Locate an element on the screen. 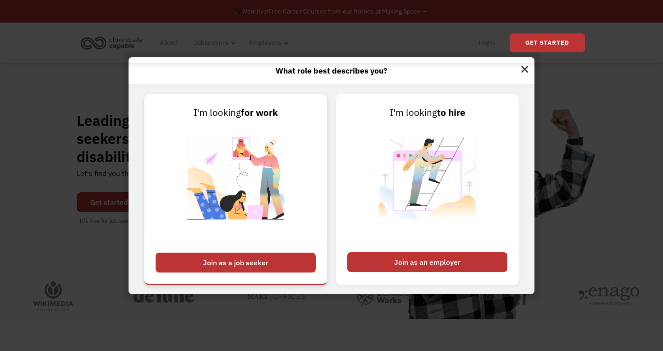 This screenshot has height=351, width=663. a: About is located at coordinates (169, 43).